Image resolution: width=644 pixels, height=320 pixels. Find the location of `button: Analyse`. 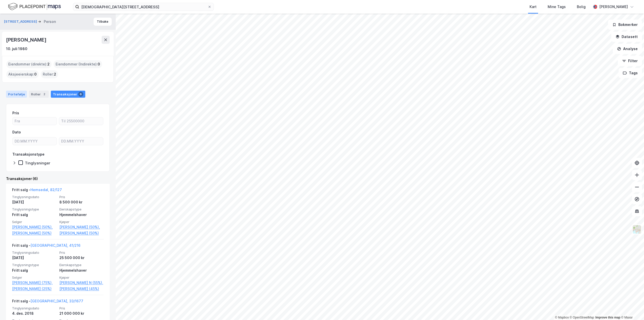

button: Analyse is located at coordinates (628, 49).